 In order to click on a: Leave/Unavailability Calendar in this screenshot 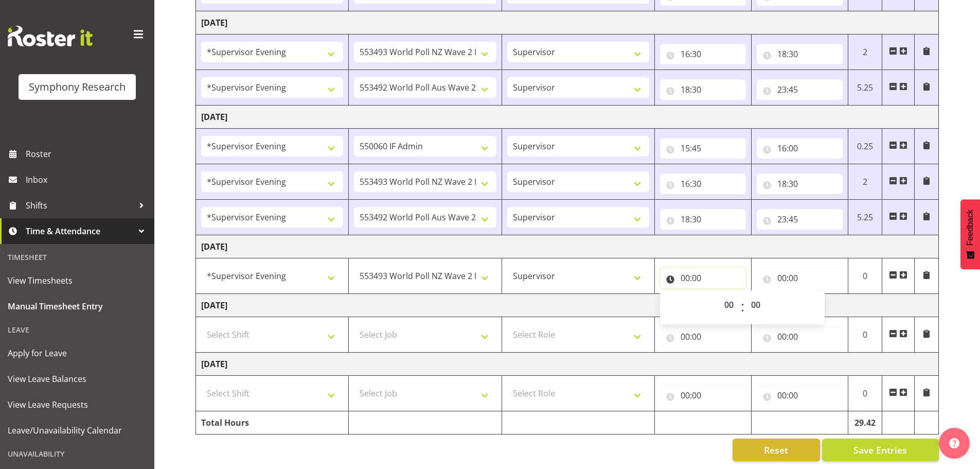, I will do `click(77, 431)`.